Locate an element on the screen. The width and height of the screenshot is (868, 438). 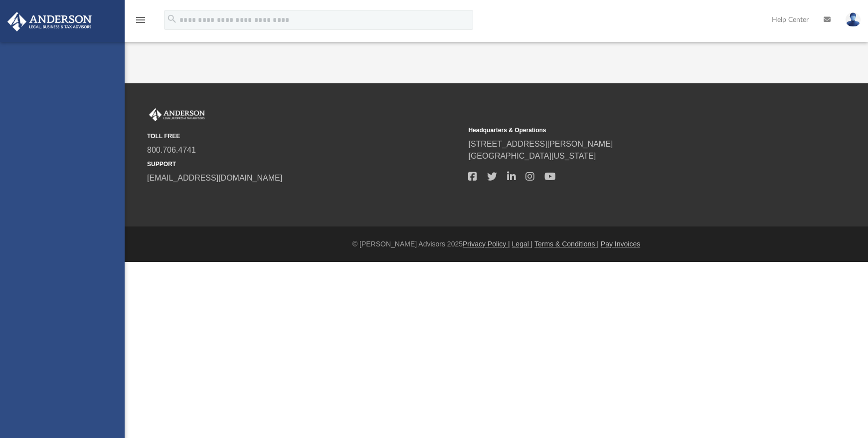
small: Headquarters & Operations is located at coordinates (625, 130).